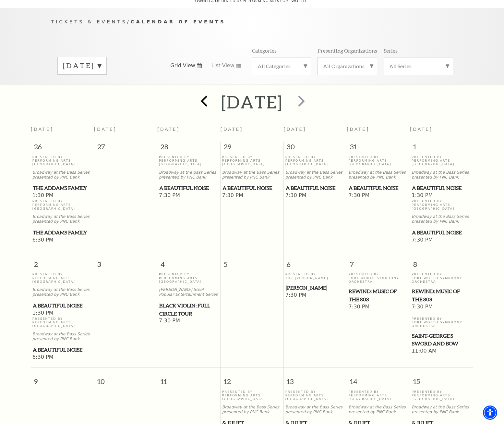  Describe the element at coordinates (390, 50) in the screenshot. I see `p: Series` at that location.